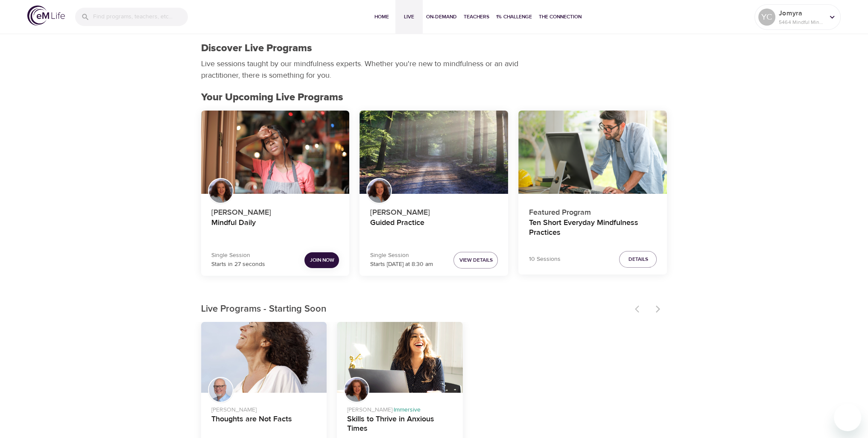 The image size is (868, 438). What do you see at coordinates (46, 15) in the screenshot?
I see `img: logo` at bounding box center [46, 15].